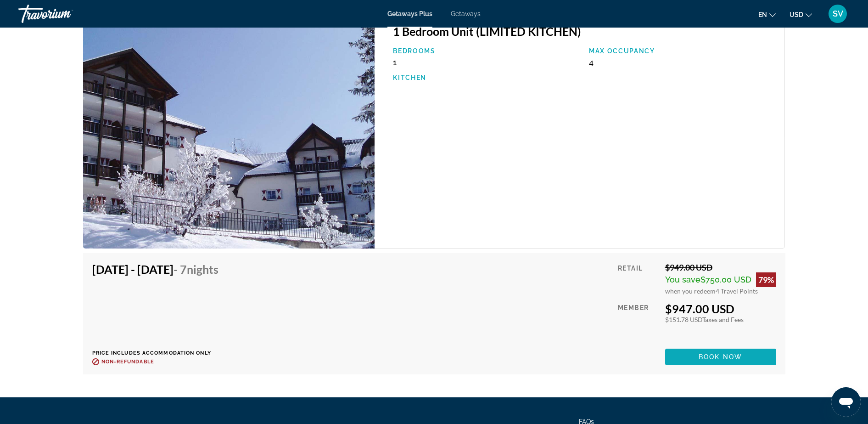  Describe the element at coordinates (410, 14) in the screenshot. I see `a: Getaways Plus` at that location.